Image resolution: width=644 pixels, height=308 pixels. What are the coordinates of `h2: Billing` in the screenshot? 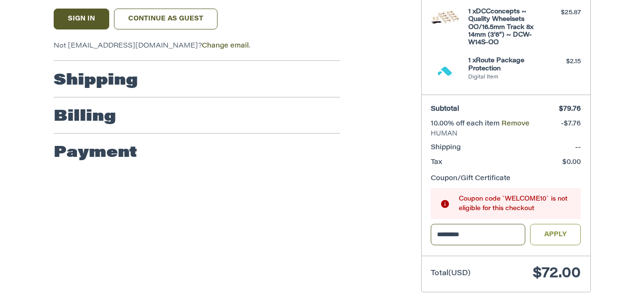 It's located at (85, 117).